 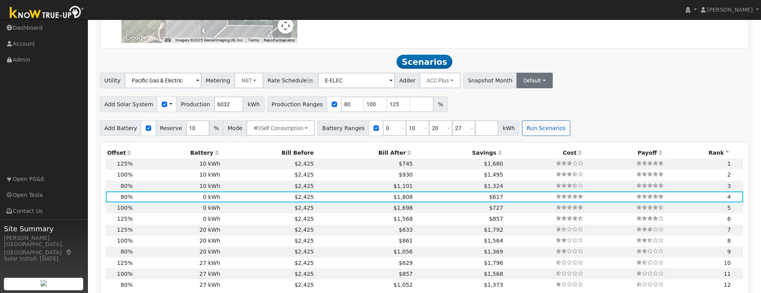 I want to click on span: 12, so click(x=727, y=285).